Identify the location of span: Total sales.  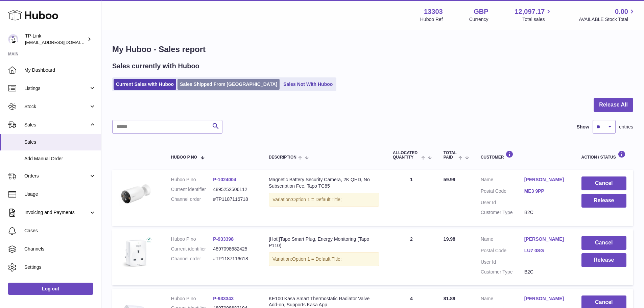
(537, 19).